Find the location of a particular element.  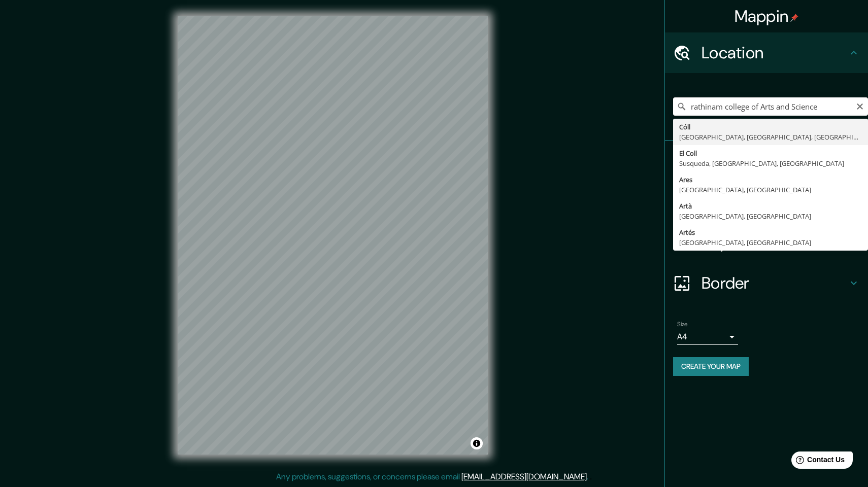

canvas: Map is located at coordinates (332, 235).